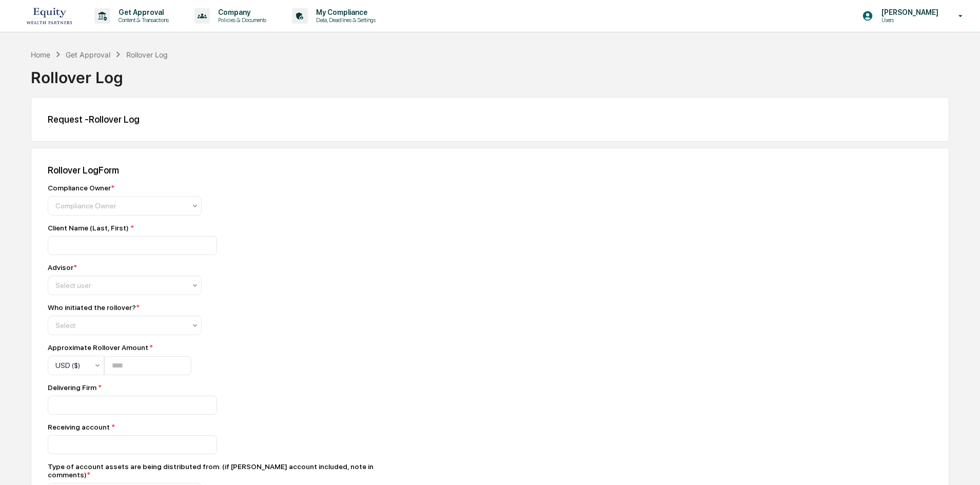 The height and width of the screenshot is (485, 980). Describe the element at coordinates (490, 169) in the screenshot. I see `div: Rollover Log Form` at that location.